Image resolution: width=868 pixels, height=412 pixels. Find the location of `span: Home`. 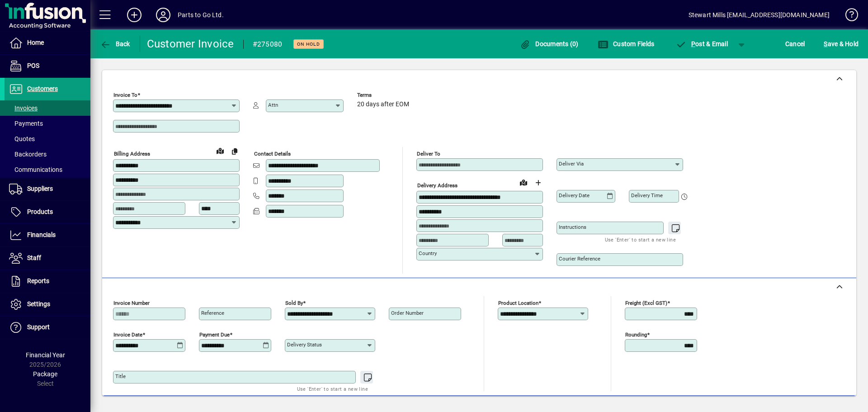

span: Home is located at coordinates (35, 43).